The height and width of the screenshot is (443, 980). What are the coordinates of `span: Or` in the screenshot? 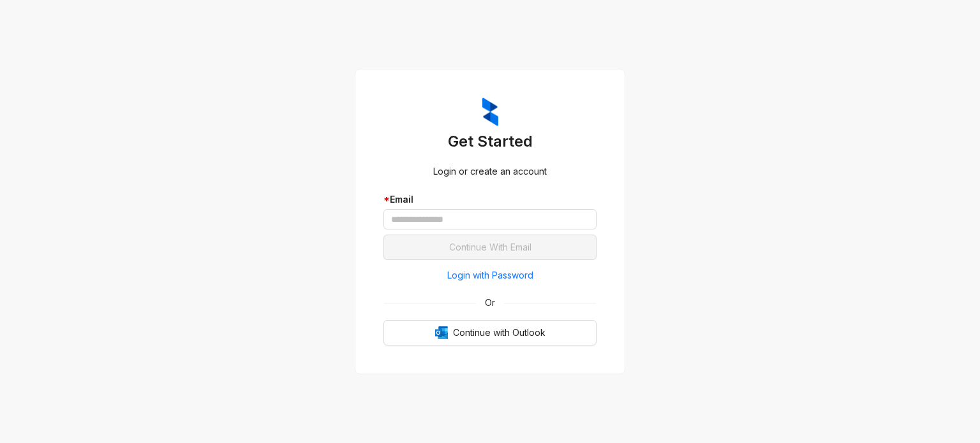 It's located at (490, 303).